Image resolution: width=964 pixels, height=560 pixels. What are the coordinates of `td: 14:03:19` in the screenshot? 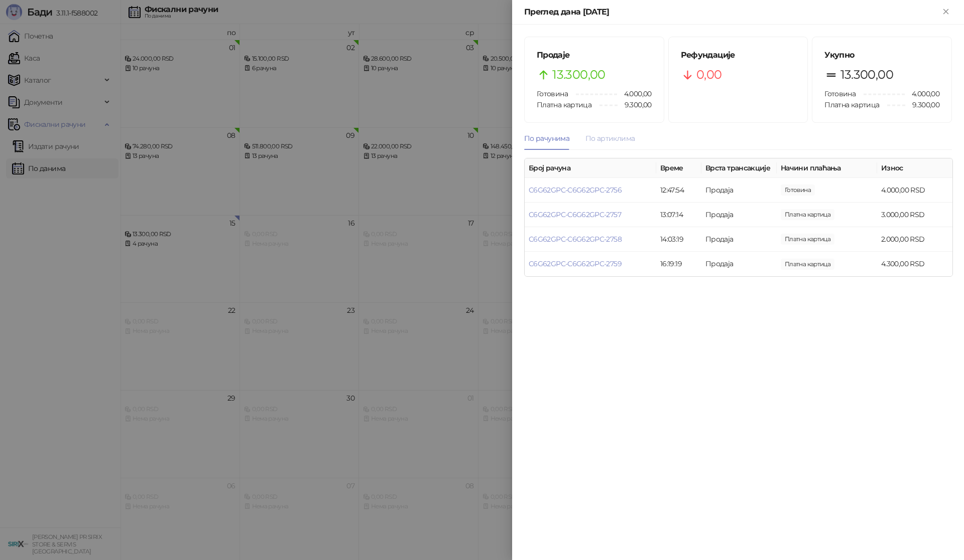 It's located at (678, 239).